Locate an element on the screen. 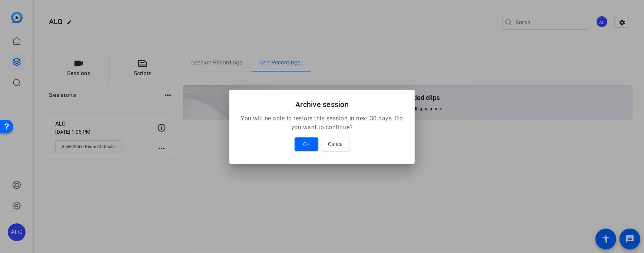 Image resolution: width=644 pixels, height=253 pixels. span: OK is located at coordinates (306, 144).